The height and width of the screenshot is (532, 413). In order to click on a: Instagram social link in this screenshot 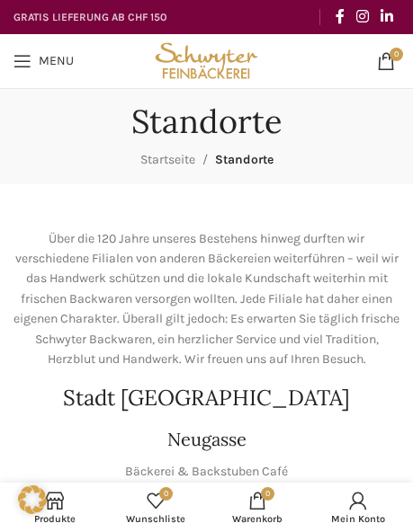, I will do `click(362, 16)`.